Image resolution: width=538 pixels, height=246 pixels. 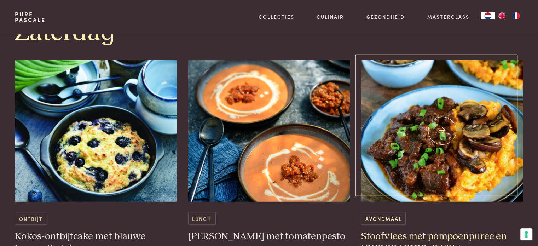 What do you see at coordinates (448, 17) in the screenshot?
I see `a: Masterclass` at bounding box center [448, 17].